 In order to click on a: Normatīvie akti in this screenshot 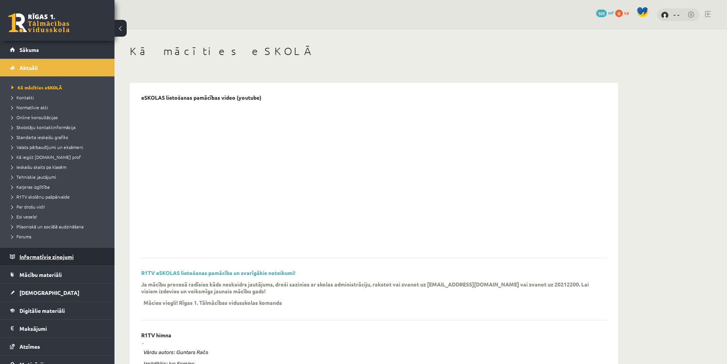, I will do `click(59, 107)`.